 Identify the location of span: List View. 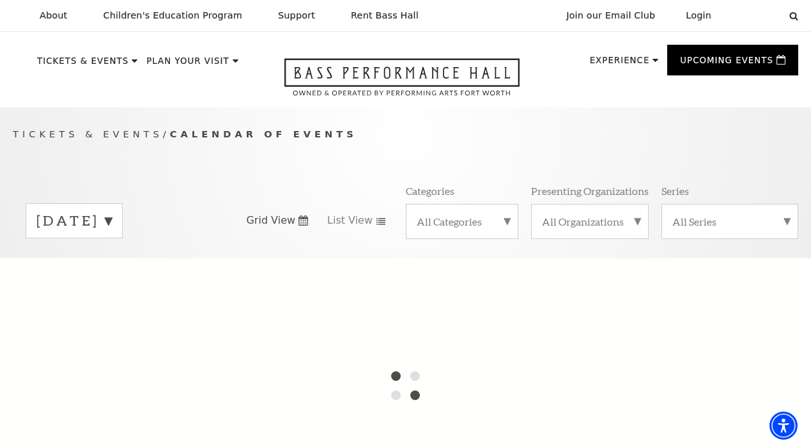
(349, 220).